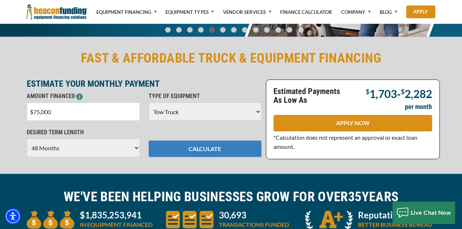 This screenshot has height=229, width=462. Describe the element at coordinates (256, 30) in the screenshot. I see `a: Go To Slide 8` at that location.